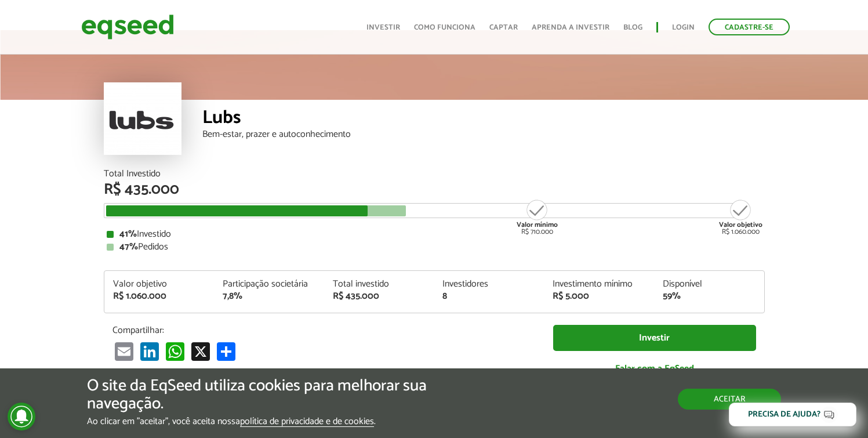 The height and width of the screenshot is (438, 868). I want to click on a: X, so click(201, 351).